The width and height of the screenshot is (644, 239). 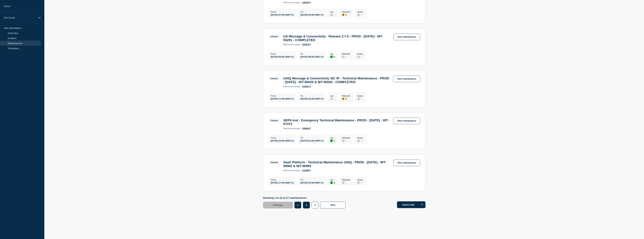 I want to click on button: 3, so click(x=315, y=205).